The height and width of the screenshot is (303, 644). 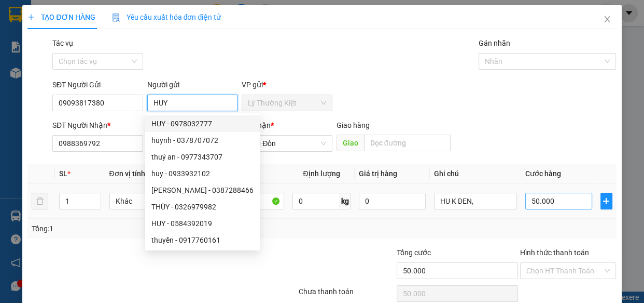 What do you see at coordinates (476, 173) in the screenshot?
I see `th: Ghi chú` at bounding box center [476, 173].